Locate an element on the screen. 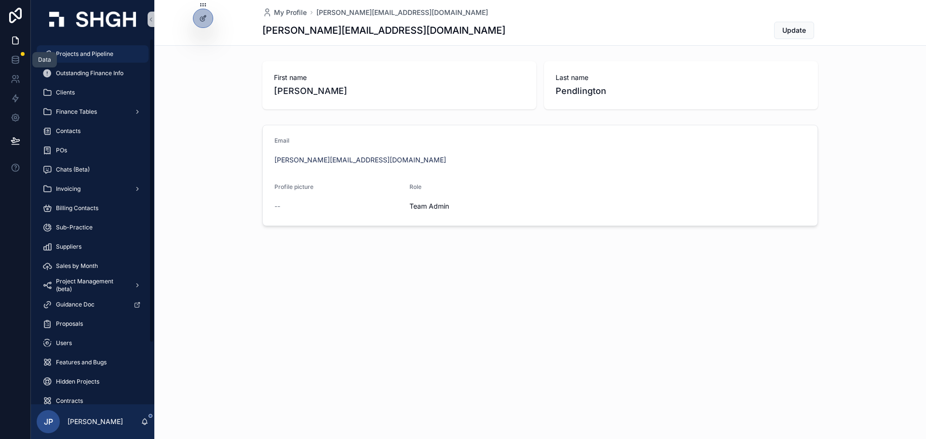 This screenshot has height=439, width=926. span: Users is located at coordinates (64, 343).